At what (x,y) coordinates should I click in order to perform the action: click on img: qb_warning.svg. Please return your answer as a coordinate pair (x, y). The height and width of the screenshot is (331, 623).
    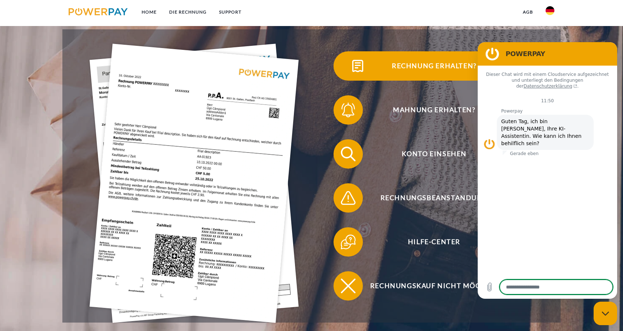
    Looking at the image, I should click on (348, 198).